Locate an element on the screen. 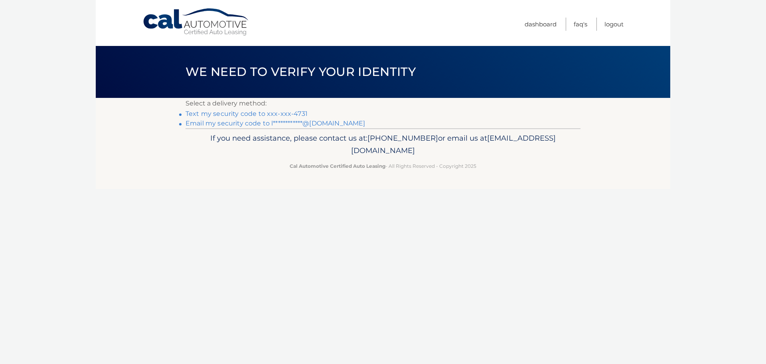 Image resolution: width=766 pixels, height=364 pixels. p: - All Rights Reserved - Copyright 2025 is located at coordinates (383, 166).